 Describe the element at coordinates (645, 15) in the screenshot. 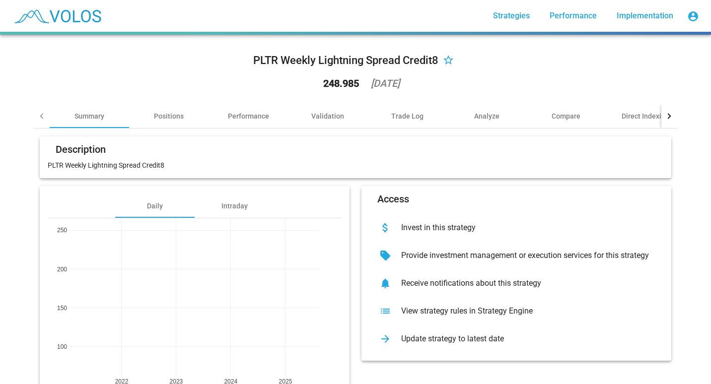

I see `span: Implementation` at that location.